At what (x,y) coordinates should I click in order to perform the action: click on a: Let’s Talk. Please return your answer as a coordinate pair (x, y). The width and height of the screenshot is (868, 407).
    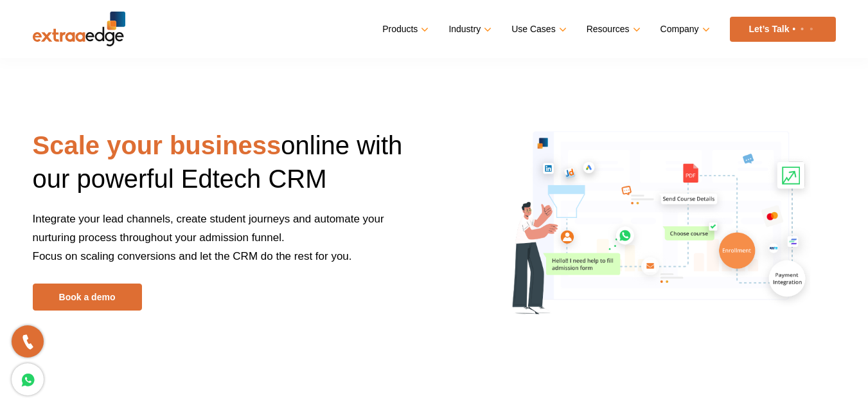
    Looking at the image, I should click on (782, 29).